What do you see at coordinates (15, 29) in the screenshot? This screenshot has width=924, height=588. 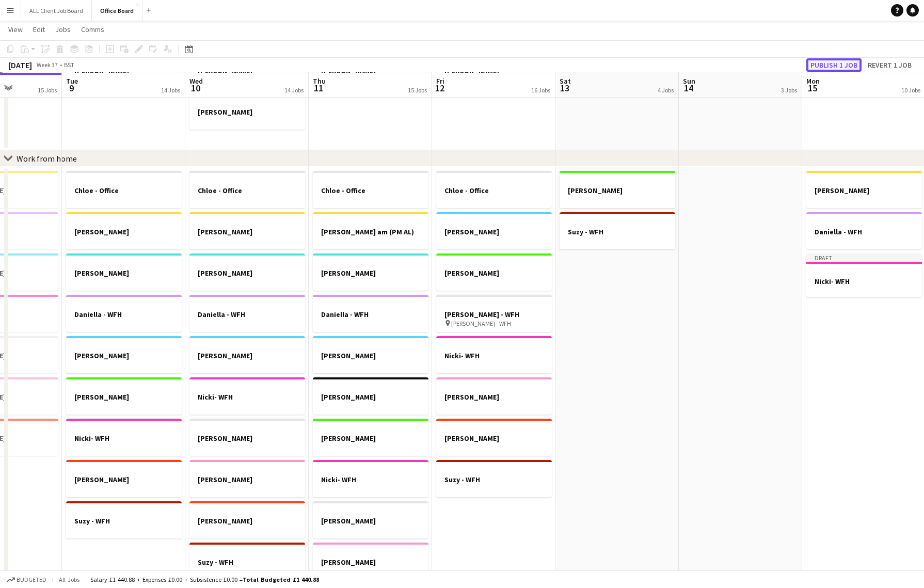 I see `span: View` at bounding box center [15, 29].